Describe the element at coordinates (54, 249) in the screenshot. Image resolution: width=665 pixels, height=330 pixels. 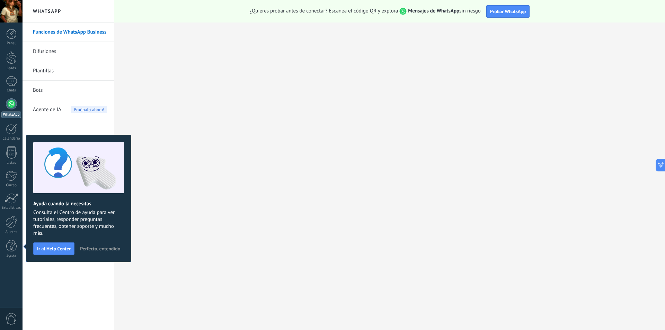
I see `button: Ir al Help Center` at that location.